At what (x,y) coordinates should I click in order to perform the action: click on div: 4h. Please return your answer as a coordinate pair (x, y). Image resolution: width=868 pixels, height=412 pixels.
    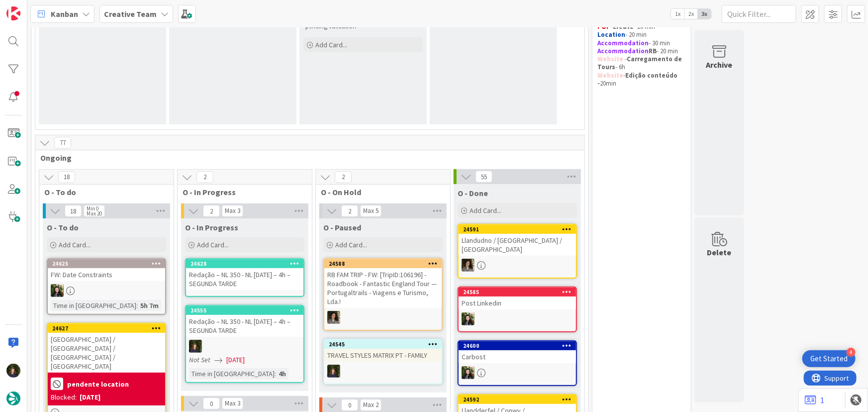
    Looking at the image, I should click on (282, 374).